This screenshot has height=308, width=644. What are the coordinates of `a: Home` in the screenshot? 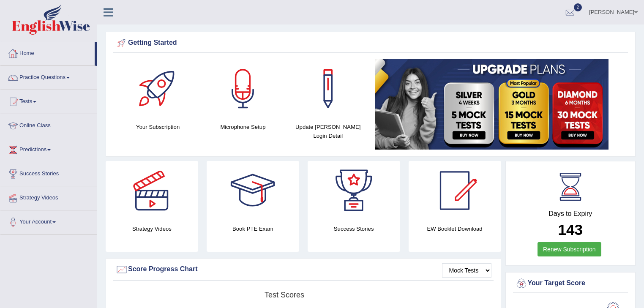 It's located at (48, 52).